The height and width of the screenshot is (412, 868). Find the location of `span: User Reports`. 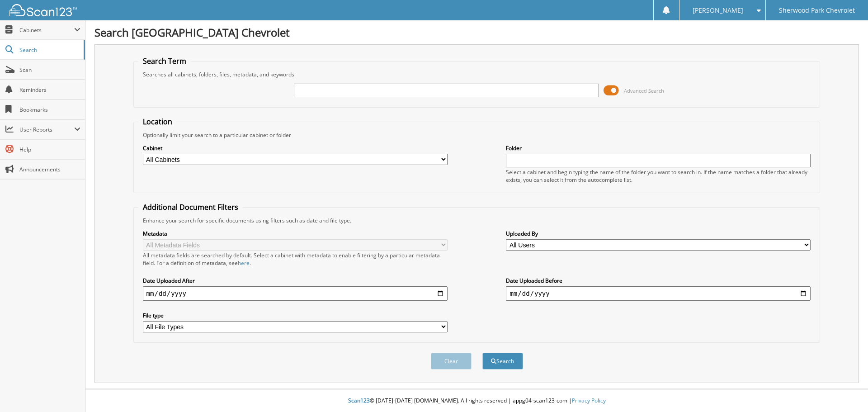

span: User Reports is located at coordinates (47, 129).